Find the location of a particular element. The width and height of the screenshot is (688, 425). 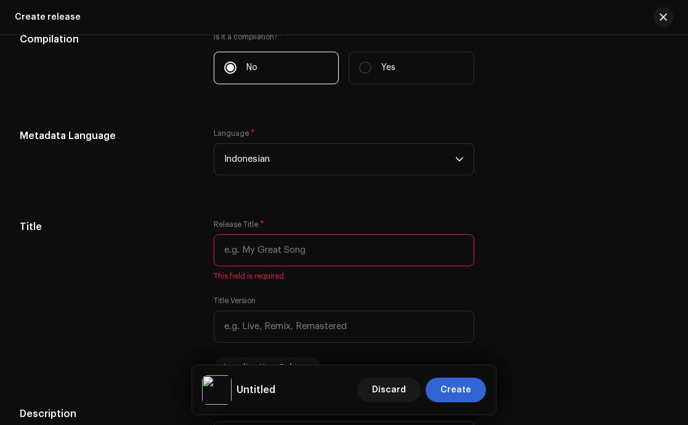

label: Title Version is located at coordinates (235, 301).